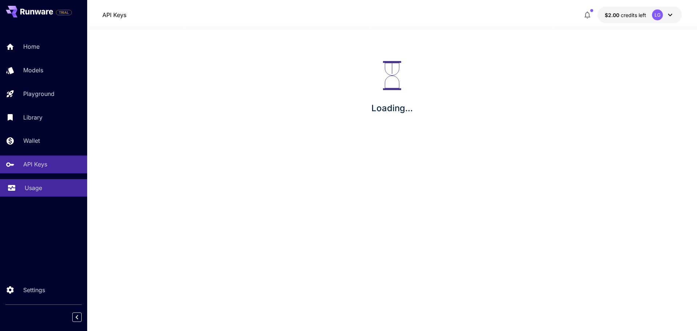 The width and height of the screenshot is (697, 331). Describe the element at coordinates (34, 290) in the screenshot. I see `p: Settings` at that location.